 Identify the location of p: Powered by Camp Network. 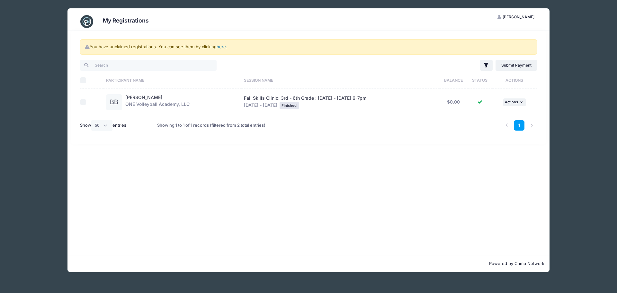
(309, 264).